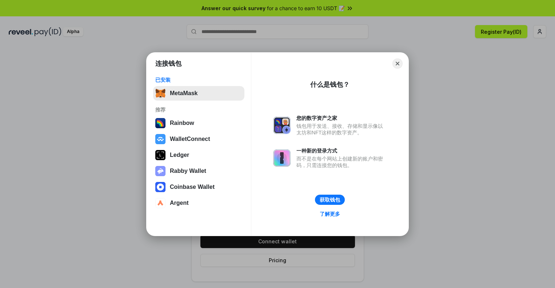 This screenshot has width=555, height=288. I want to click on button: WalletConnect, so click(199, 139).